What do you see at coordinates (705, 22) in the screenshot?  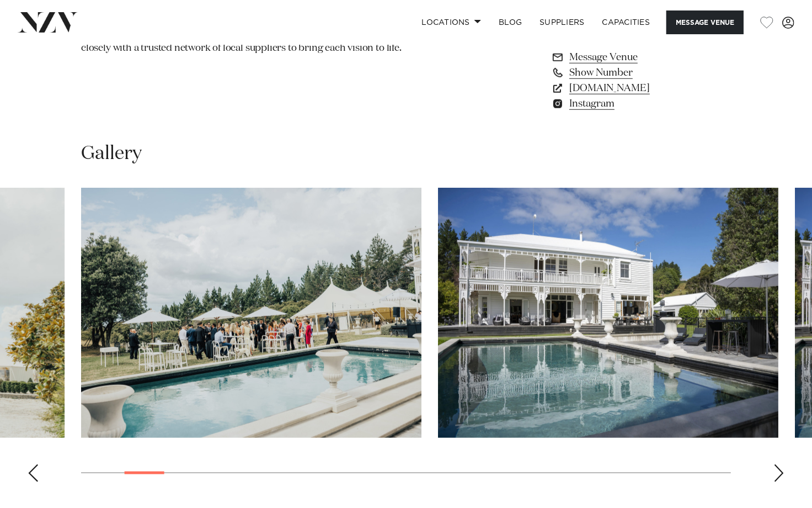 I see `button: Message Venue` at bounding box center [705, 22].